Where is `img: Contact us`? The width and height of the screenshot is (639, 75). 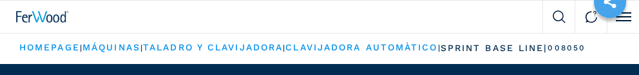 img: Contact us is located at coordinates (591, 17).